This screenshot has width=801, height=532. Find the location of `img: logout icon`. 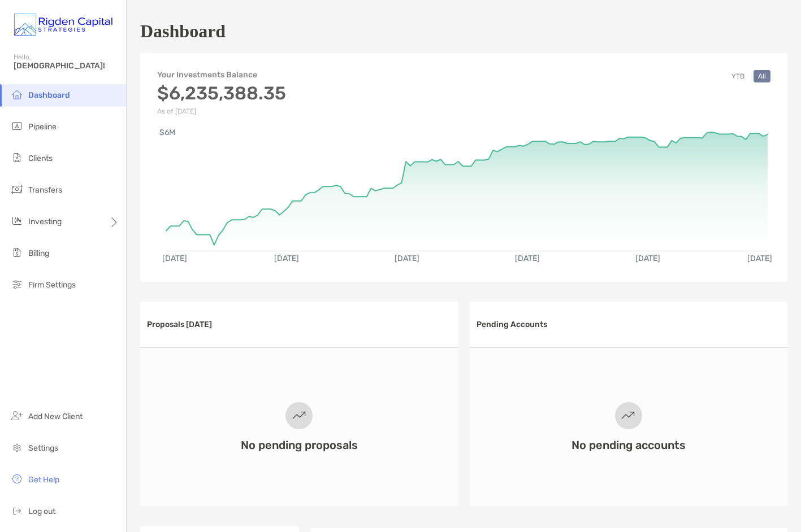

img: logout icon is located at coordinates (17, 511).